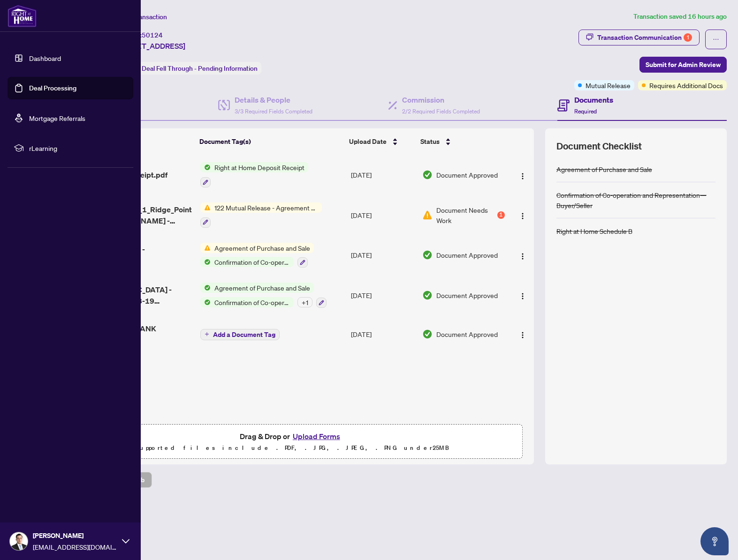 The height and width of the screenshot is (560, 738). I want to click on img: logo, so click(22, 16).